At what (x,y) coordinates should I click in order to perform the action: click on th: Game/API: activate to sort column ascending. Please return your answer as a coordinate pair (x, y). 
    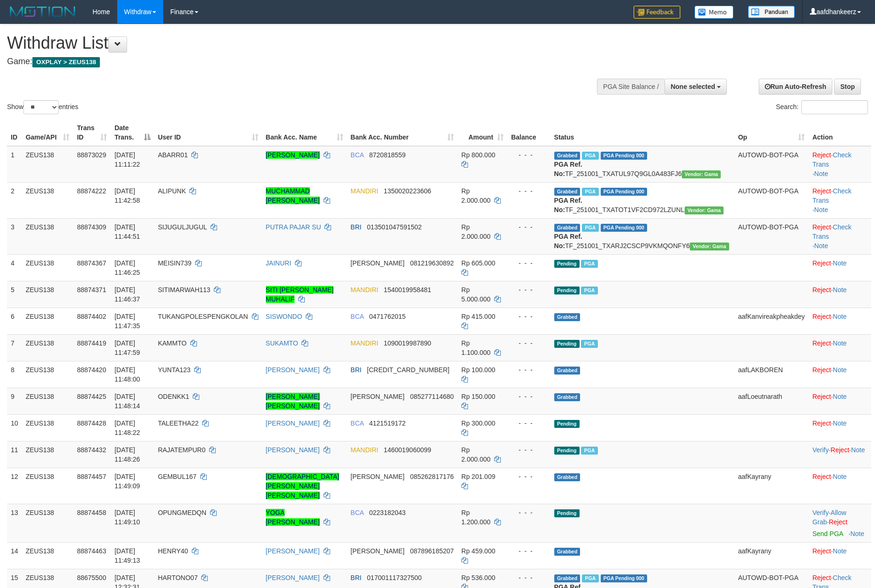
    Looking at the image, I should click on (48, 133).